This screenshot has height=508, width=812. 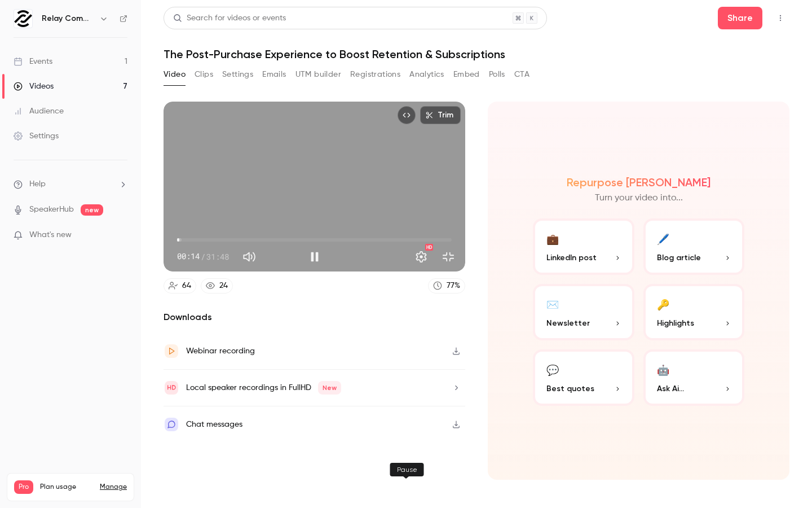 What do you see at coordinates (694, 312) in the screenshot?
I see `button: 🔑Highlights` at bounding box center [694, 312].